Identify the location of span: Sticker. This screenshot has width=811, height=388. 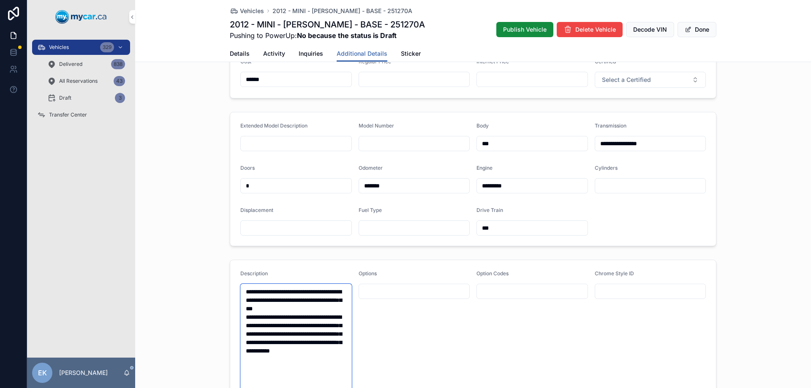
(411, 54).